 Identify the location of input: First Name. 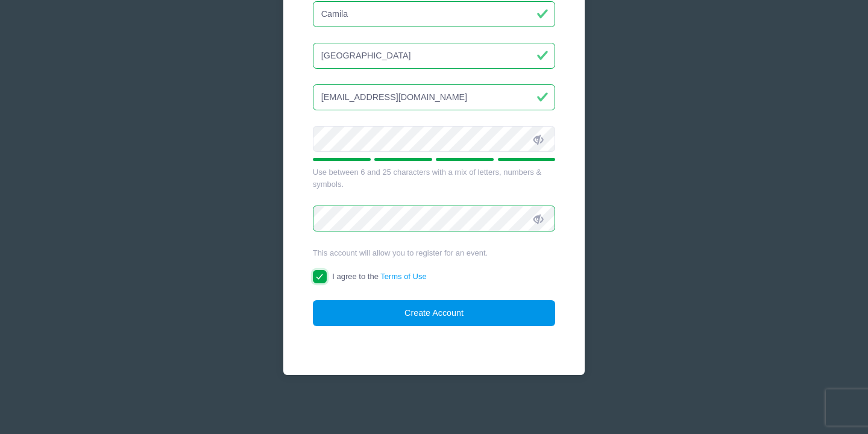
(434, 14).